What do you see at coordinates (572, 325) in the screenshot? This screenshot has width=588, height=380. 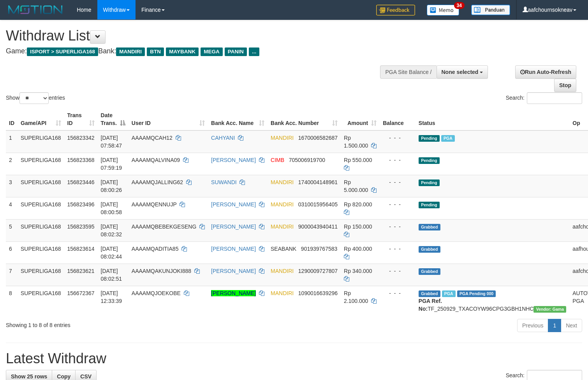 I see `a: Next` at bounding box center [572, 325].